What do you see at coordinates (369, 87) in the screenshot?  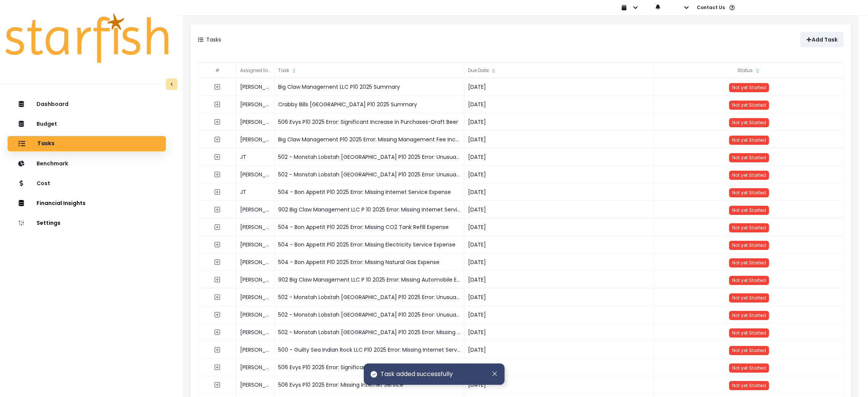 I see `div: Big Claw Management LLC P10 2025 Summary` at bounding box center [369, 87].